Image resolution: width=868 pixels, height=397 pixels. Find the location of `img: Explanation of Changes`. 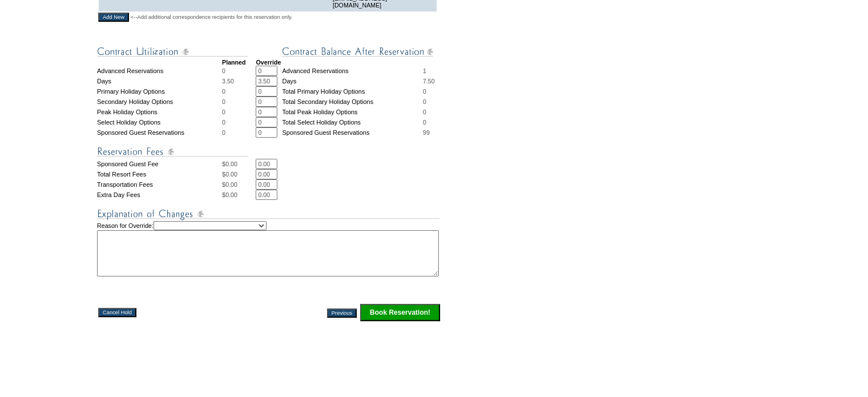

img: Explanation of Changes is located at coordinates (269, 214).